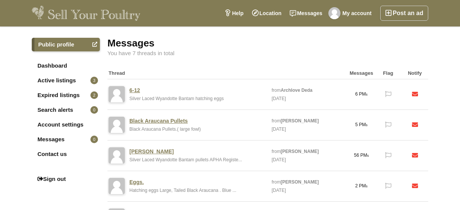 Image resolution: width=460 pixels, height=210 pixels. Describe the element at coordinates (388, 73) in the screenshot. I see `div: Flag` at that location.